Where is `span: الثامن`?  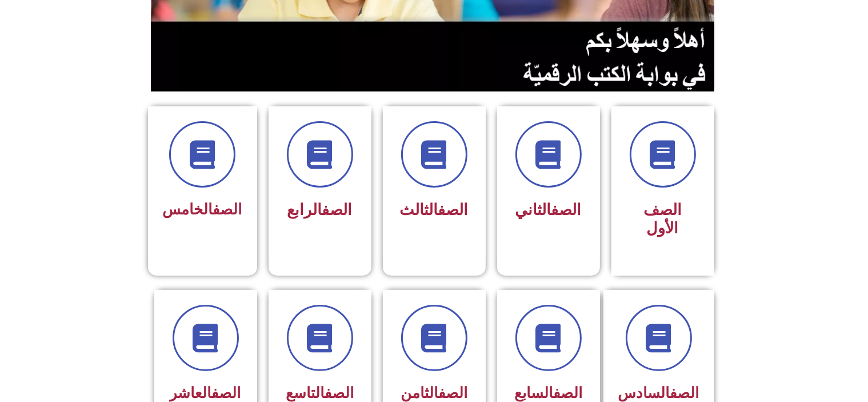
span: الثامن is located at coordinates (433, 393).